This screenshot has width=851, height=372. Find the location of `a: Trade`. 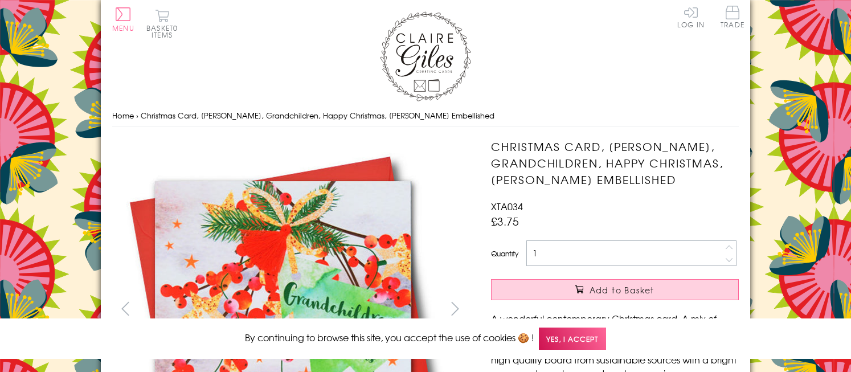

a: Trade is located at coordinates (732, 18).